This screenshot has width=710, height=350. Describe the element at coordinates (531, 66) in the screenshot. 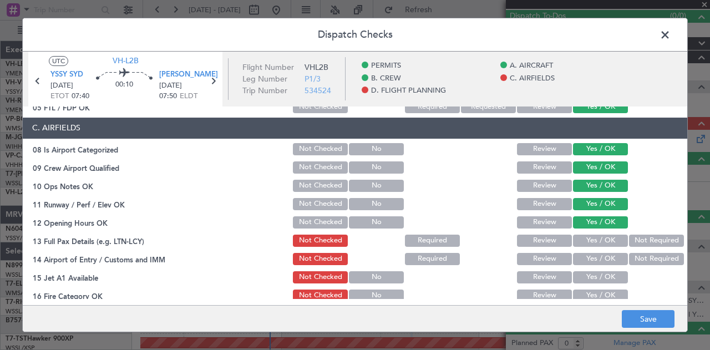

I see `span: A. AIRCRAFT` at that location.